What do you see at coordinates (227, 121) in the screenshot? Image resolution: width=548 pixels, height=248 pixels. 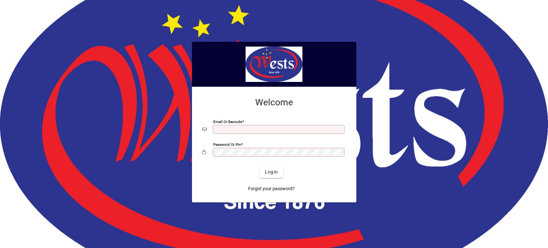 I see `mat-label: Email or Barcode` at bounding box center [227, 121].